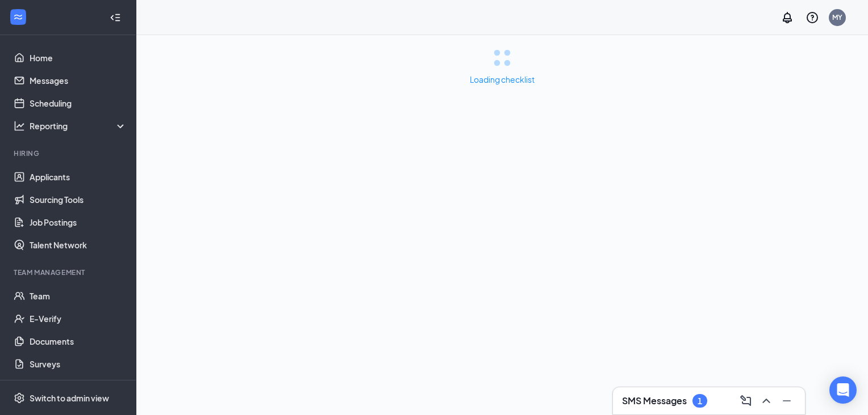  What do you see at coordinates (766, 401) in the screenshot?
I see `svg: ChevronUp` at bounding box center [766, 401].